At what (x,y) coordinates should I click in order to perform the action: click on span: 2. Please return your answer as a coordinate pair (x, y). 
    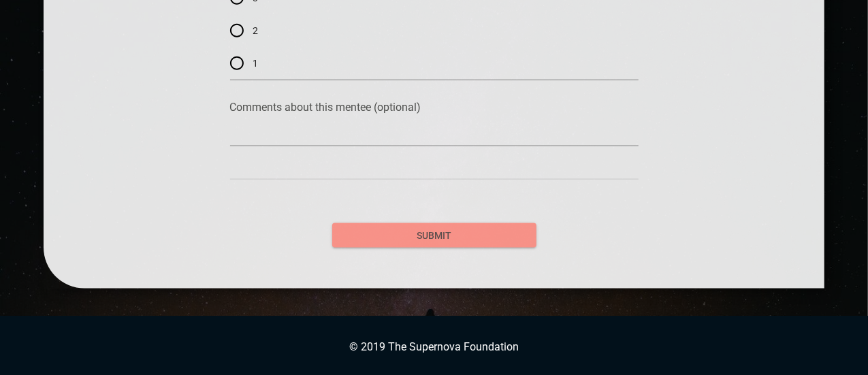
    Looking at the image, I should click on (256, 31).